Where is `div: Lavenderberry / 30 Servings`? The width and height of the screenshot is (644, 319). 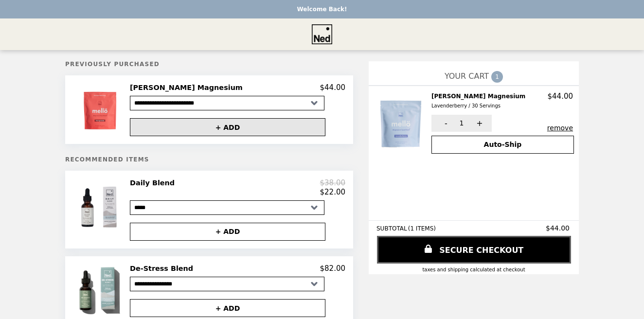
div: Lavenderberry / 30 Servings is located at coordinates (478, 106).